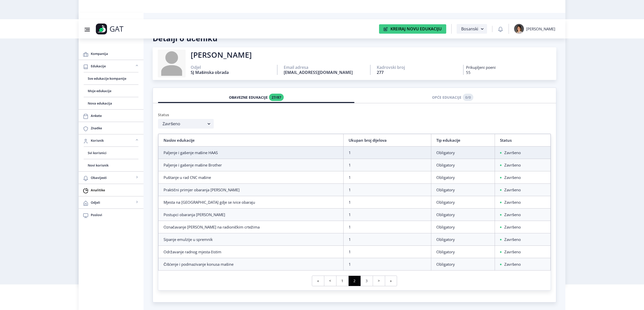 Image resolution: width=644 pixels, height=310 pixels. I want to click on a: First, so click(318, 281).